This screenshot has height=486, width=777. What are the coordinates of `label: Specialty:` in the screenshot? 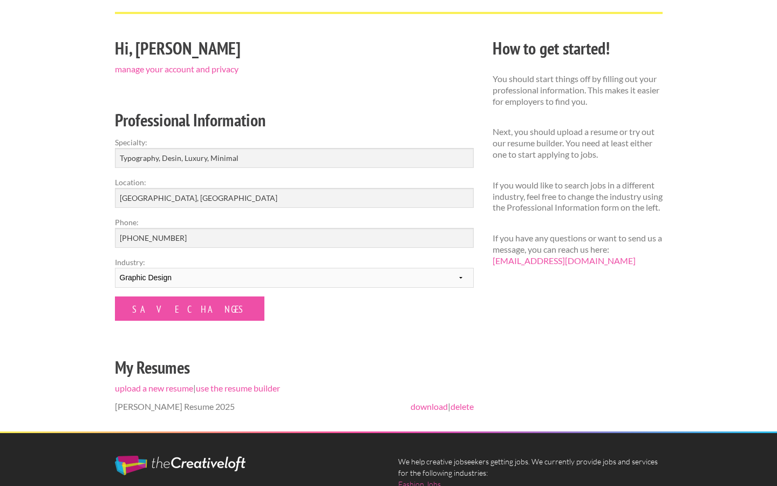 It's located at (294, 142).